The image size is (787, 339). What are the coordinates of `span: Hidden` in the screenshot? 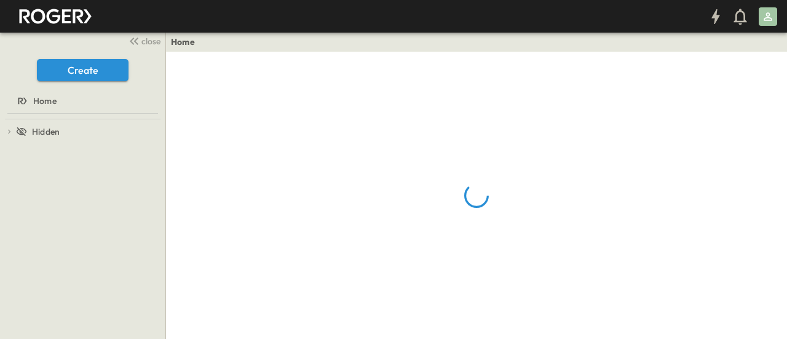 It's located at (46, 132).